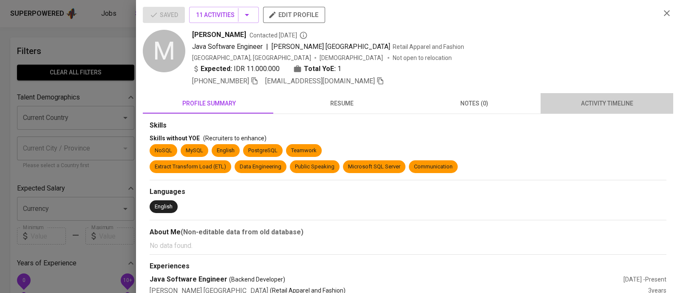 Image resolution: width=680 pixels, height=293 pixels. What do you see at coordinates (242, 232) in the screenshot?
I see `b: (Non-editable data from old database)` at bounding box center [242, 232].